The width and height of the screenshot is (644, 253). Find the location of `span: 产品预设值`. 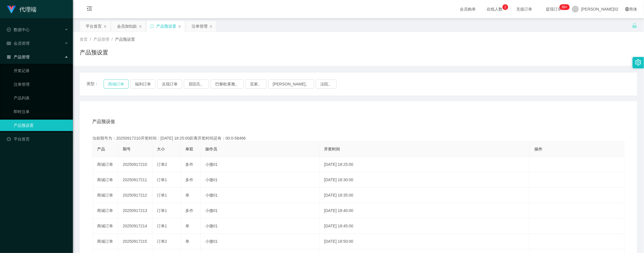

span: 产品预设值 is located at coordinates (103, 122).